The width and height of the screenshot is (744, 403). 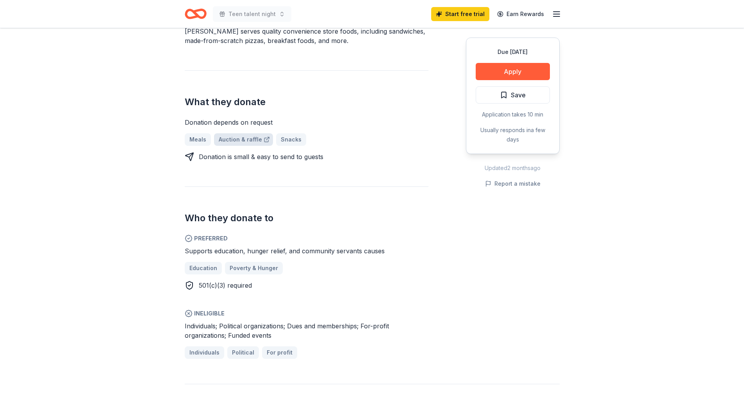 What do you see at coordinates (198, 139) in the screenshot?
I see `a: Meals` at bounding box center [198, 139].